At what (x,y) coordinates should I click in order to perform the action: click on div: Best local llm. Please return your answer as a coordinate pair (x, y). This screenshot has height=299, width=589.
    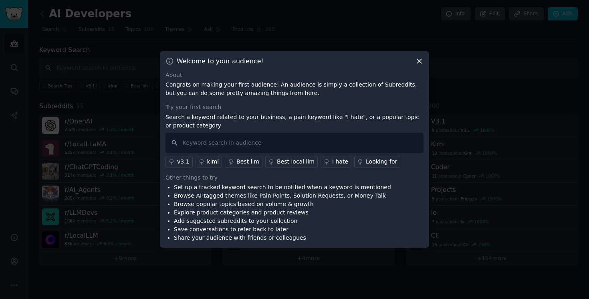
    Looking at the image, I should click on (296, 161).